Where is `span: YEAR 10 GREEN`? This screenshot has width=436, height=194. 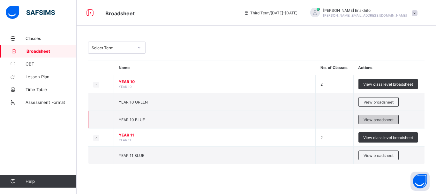 span: YEAR 10 GREEN is located at coordinates (133, 102).